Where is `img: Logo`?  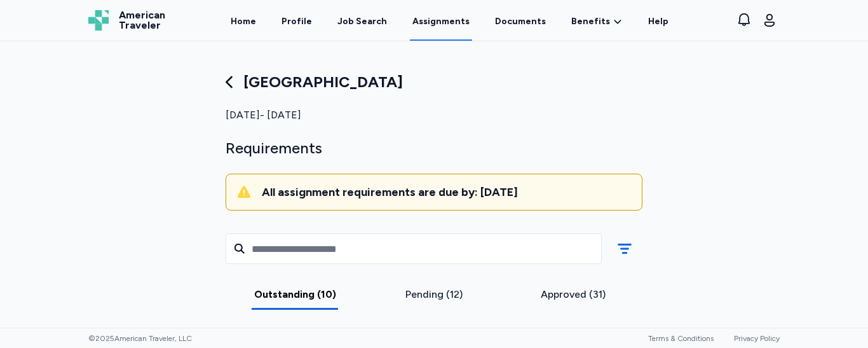
img: Logo is located at coordinates (98, 20).